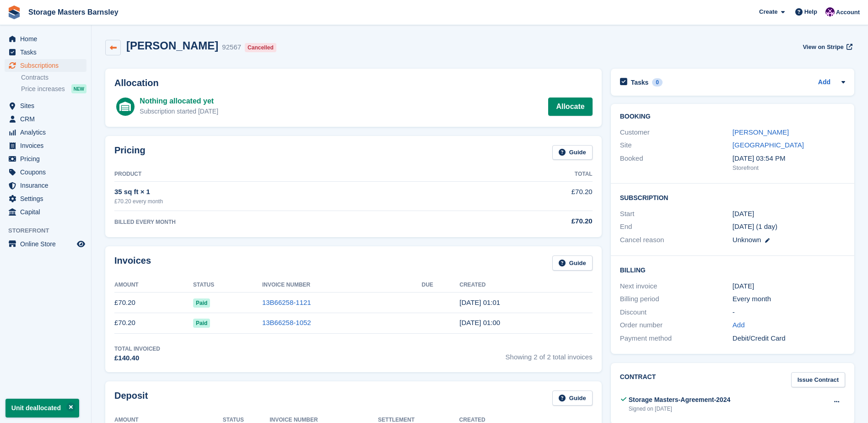  I want to click on span: Online Store, so click(47, 244).